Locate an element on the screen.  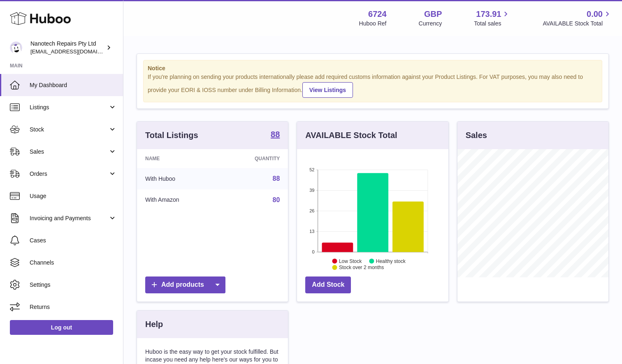
th: Name is located at coordinates (178, 159).